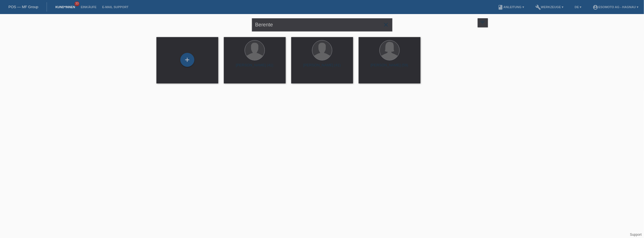 The height and width of the screenshot is (238, 644). Describe the element at coordinates (549, 7) in the screenshot. I see `a: buildWerkzeuge ▾` at that location.